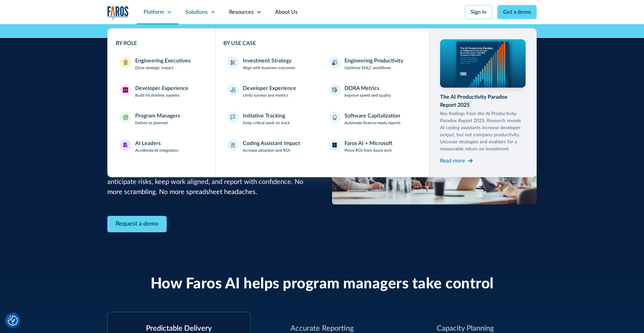 Image resolution: width=644 pixels, height=333 pixels. What do you see at coordinates (373, 116) in the screenshot?
I see `div: Software Capitalization` at bounding box center [373, 116].